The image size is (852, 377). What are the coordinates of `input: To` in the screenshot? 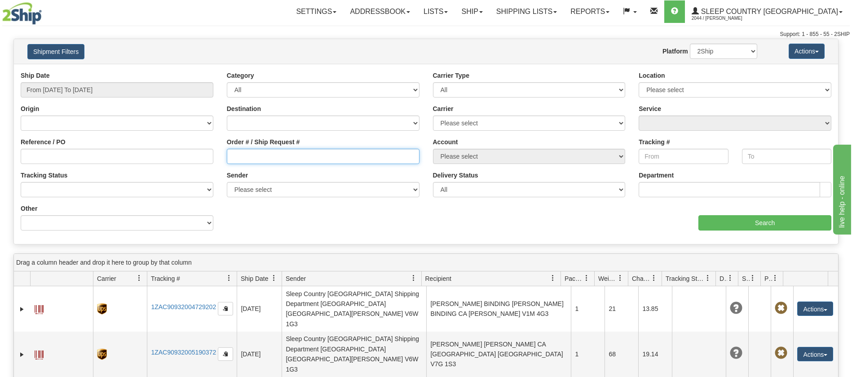 It's located at (786, 156).